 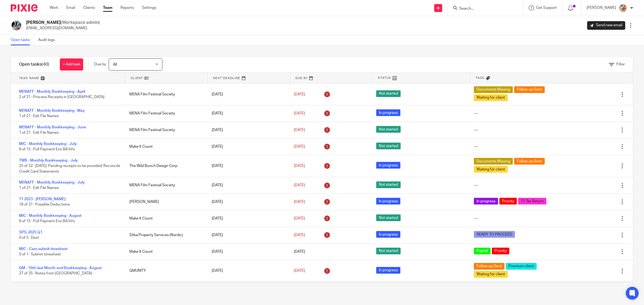 What do you see at coordinates (48, 161) in the screenshot?
I see `a: TWB - Monthly Bookkeeping - July` at bounding box center [48, 161].